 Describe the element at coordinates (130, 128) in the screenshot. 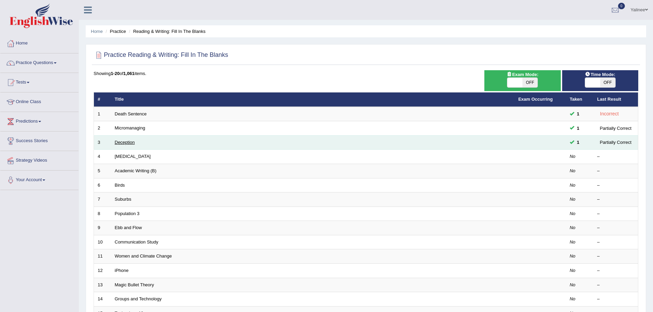

I see `a: Micromanaging` at that location.